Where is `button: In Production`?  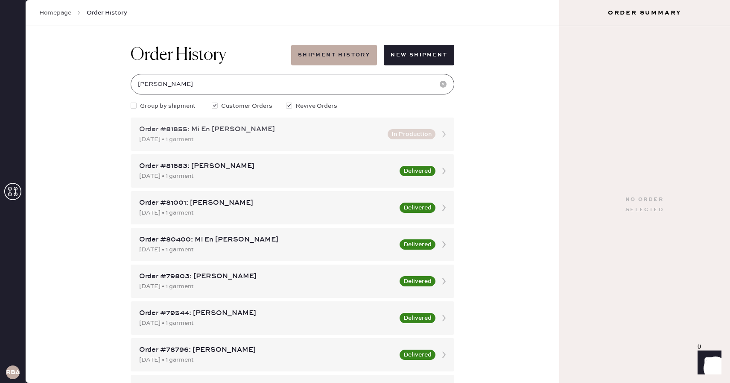
button: In Production is located at coordinates (412, 134).